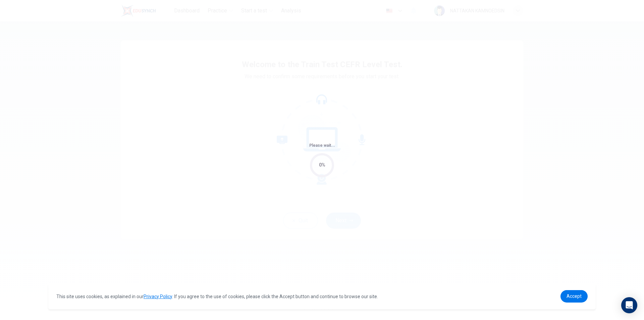  What do you see at coordinates (322, 165) in the screenshot?
I see `div: 0%` at bounding box center [322, 165].